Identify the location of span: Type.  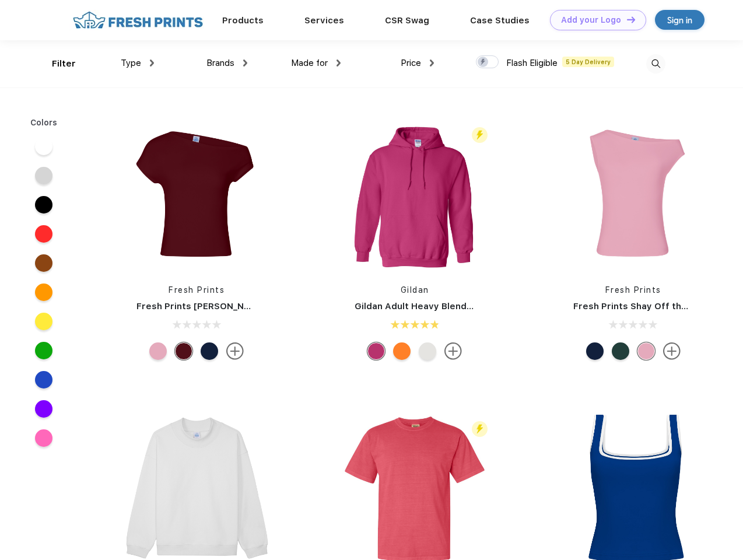
(131, 63).